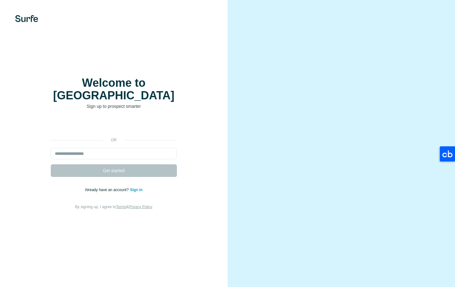  What do you see at coordinates (140, 207) in the screenshot?
I see `a: Privacy Policy` at bounding box center [140, 207].